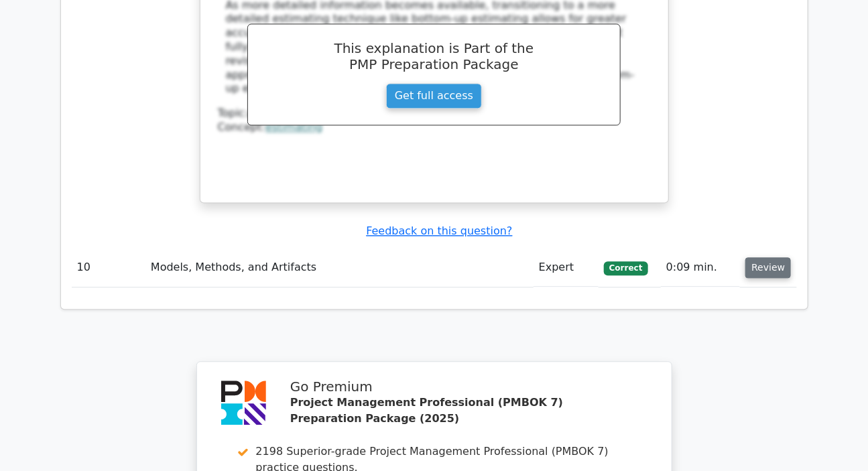 This screenshot has height=471, width=868. Describe the element at coordinates (768, 268) in the screenshot. I see `button: Review` at that location.